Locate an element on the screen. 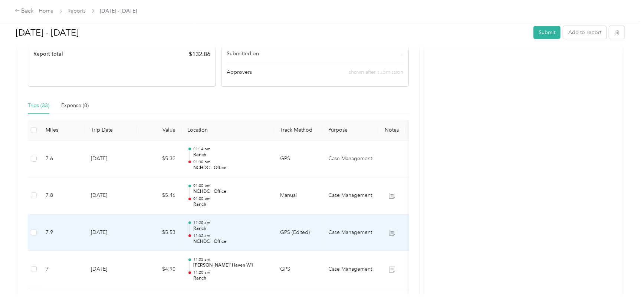 The width and height of the screenshot is (644, 307). a: Home is located at coordinates (47, 11).